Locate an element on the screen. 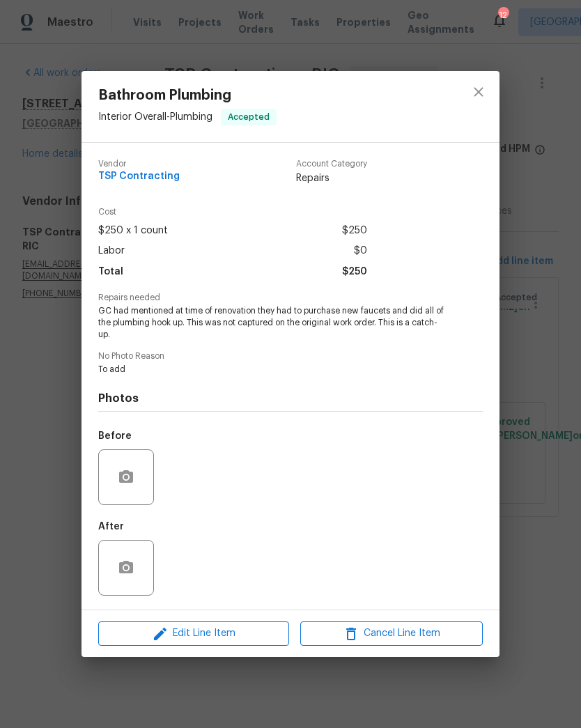 This screenshot has height=728, width=581. span: Edit Line Item is located at coordinates (194, 633).